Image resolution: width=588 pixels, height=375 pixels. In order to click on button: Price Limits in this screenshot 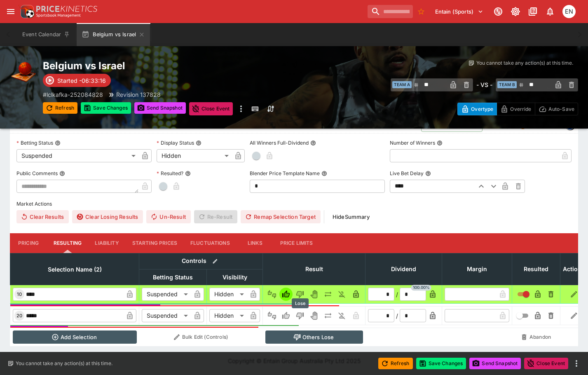, I will do `click(297, 243)`.